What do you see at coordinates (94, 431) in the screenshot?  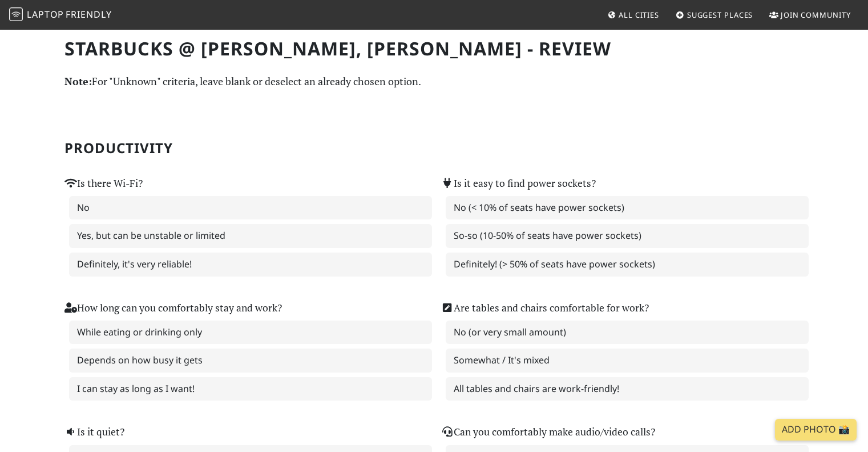 I see `label: Is it quiet?` at bounding box center [94, 431].